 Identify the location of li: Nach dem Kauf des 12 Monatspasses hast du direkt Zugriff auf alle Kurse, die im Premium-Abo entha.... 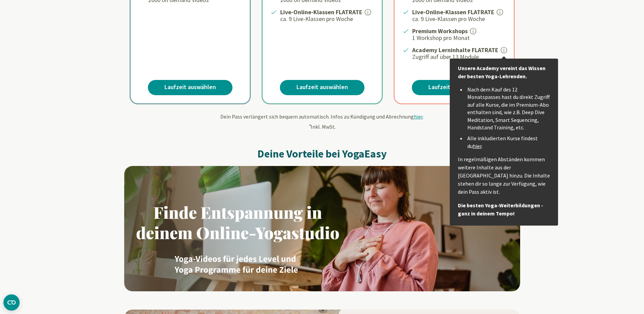
(508, 109).